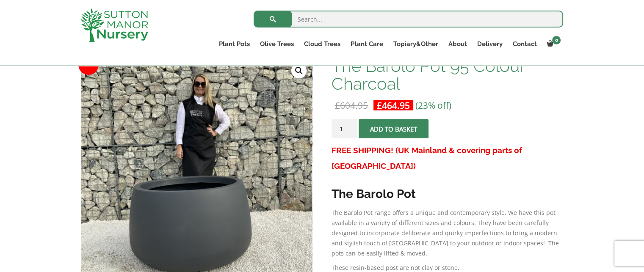  I want to click on a: Plant Care, so click(367, 44).